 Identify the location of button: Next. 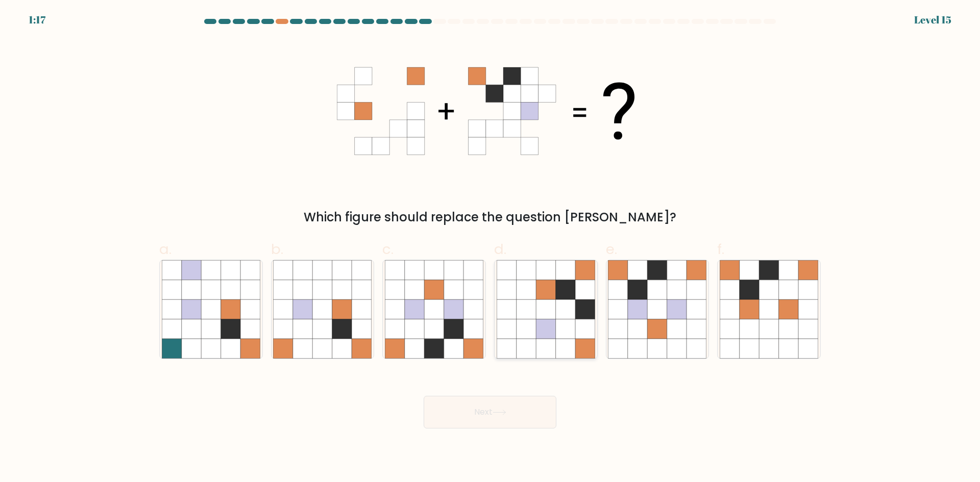
(490, 412).